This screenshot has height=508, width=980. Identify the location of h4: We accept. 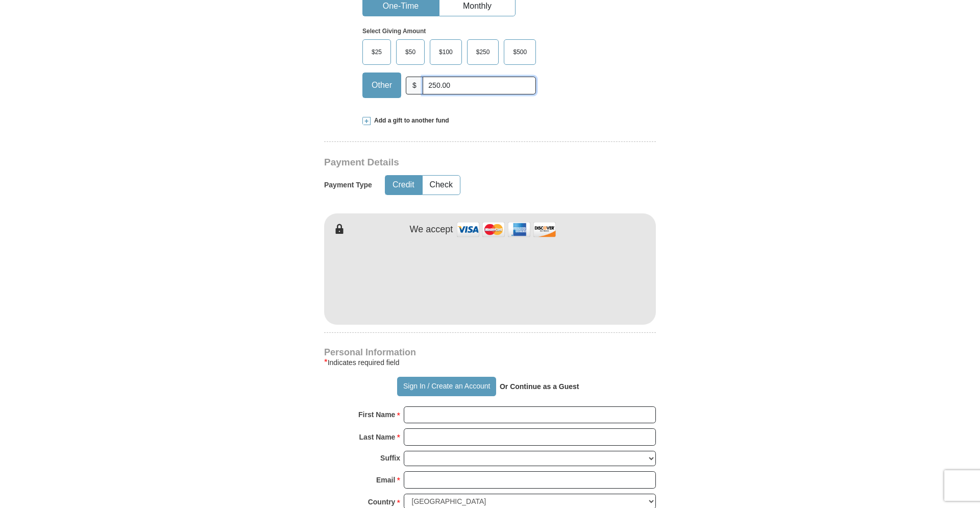
(431, 230).